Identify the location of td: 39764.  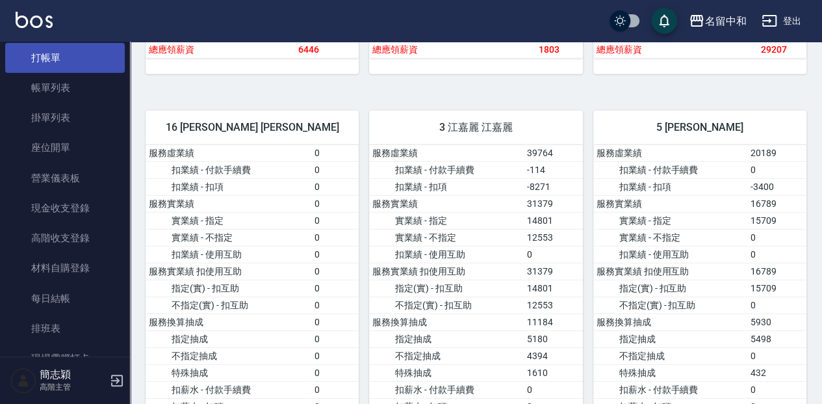
(553, 153).